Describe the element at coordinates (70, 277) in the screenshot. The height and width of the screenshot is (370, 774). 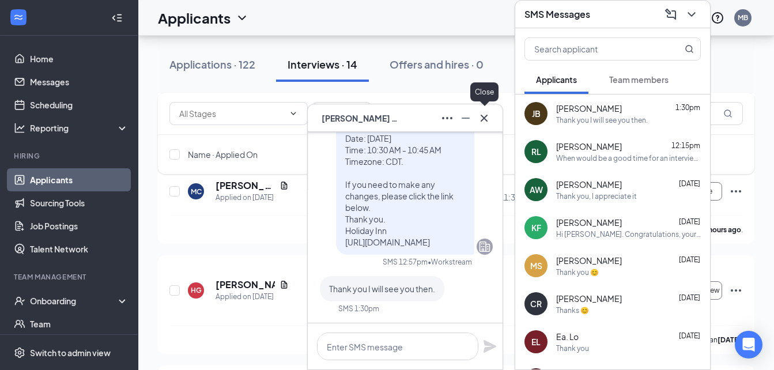
I see `div: Team Management` at that location.